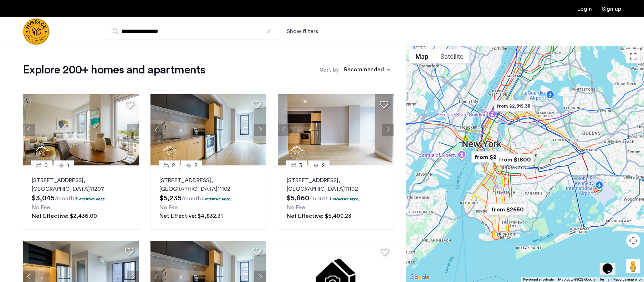 The width and height of the screenshot is (644, 282). I want to click on span: 3, so click(301, 165).